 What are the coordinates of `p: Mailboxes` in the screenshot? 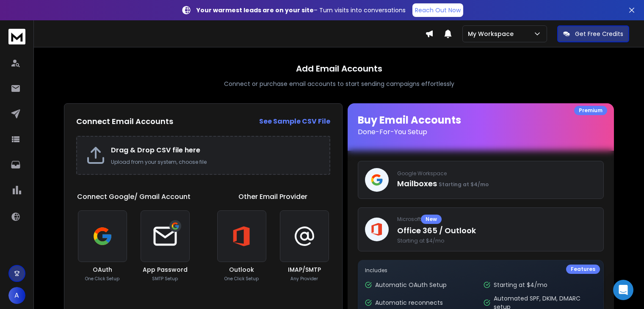 It's located at (497, 184).